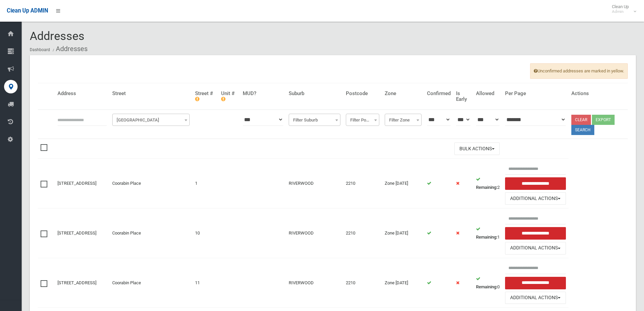  I want to click on h4: MUD?, so click(263, 94).